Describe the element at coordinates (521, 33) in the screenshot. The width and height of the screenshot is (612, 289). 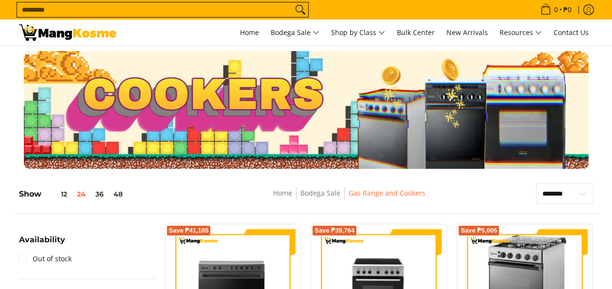
I see `span: Resources` at that location.